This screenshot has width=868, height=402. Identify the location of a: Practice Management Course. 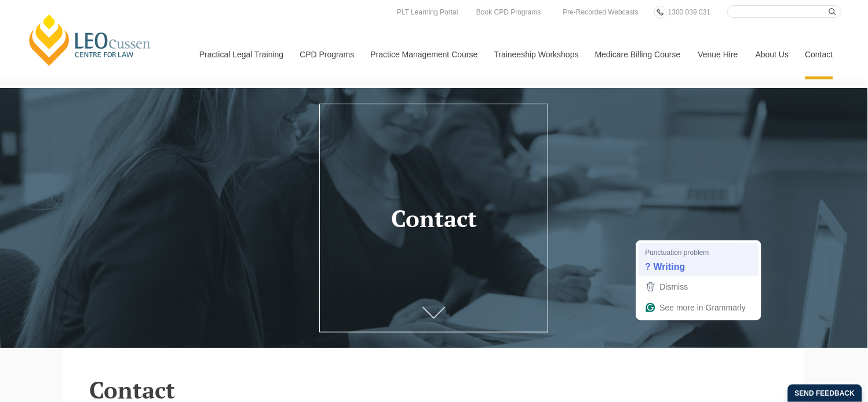
(423, 54).